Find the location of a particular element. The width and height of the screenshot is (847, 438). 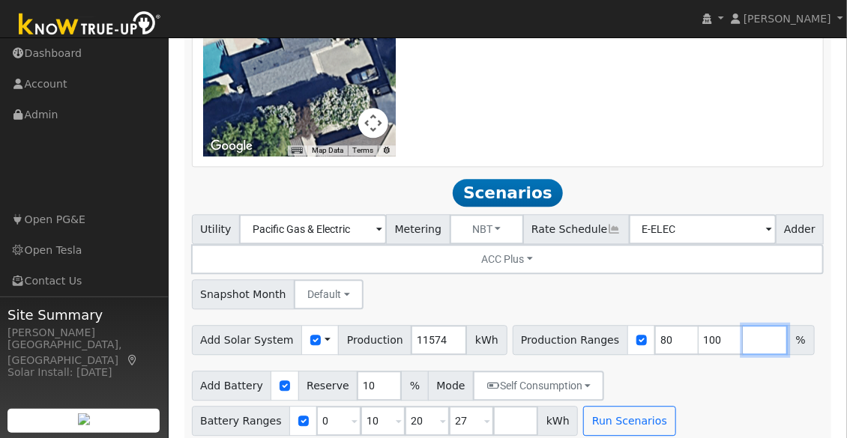

input: Select a Utility is located at coordinates (312, 229).